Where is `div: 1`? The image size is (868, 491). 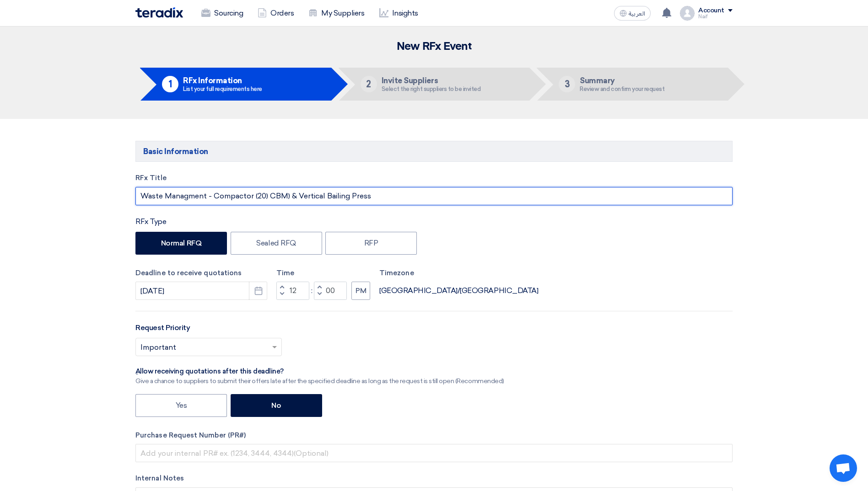 div: 1 is located at coordinates (170, 84).